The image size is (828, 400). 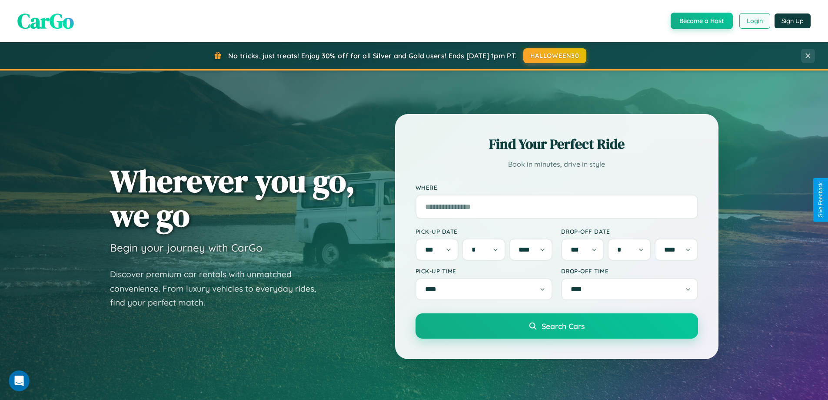 I want to click on label: Pick-up Date, so click(x=484, y=231).